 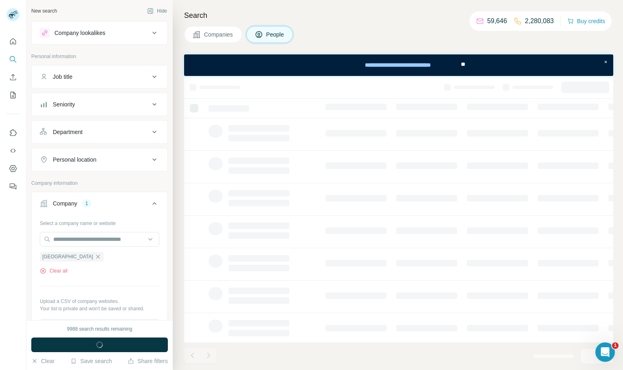 What do you see at coordinates (13, 95) in the screenshot?
I see `button: My lists` at bounding box center [13, 95].